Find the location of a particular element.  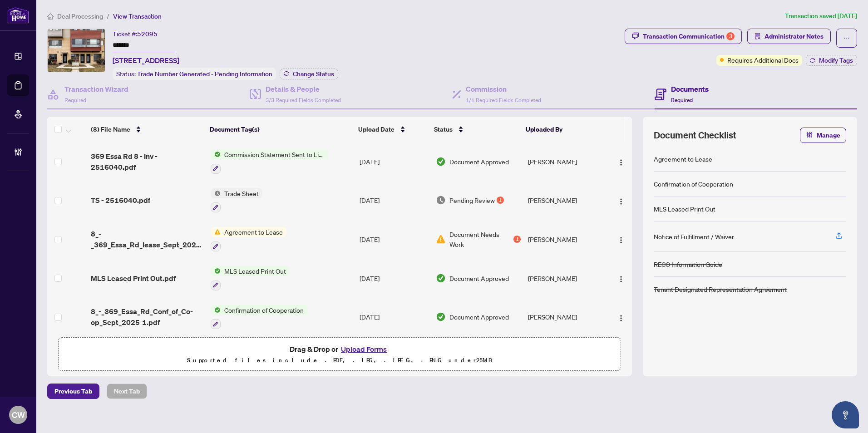

span: Drag & Drop orUpload FormsSupported files include .PDF, .JPG, .JPEG, .PNG under25MB is located at coordinates (340, 355).